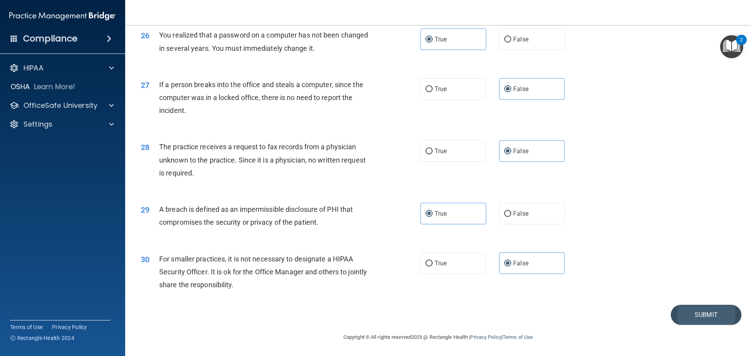 The image size is (751, 356). What do you see at coordinates (61, 124) in the screenshot?
I see `a: Settings` at bounding box center [61, 124].